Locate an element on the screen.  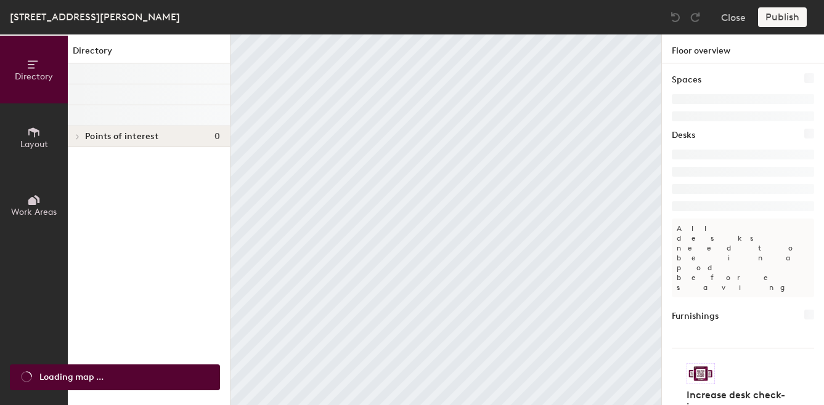
h1: Spaces is located at coordinates (686, 80).